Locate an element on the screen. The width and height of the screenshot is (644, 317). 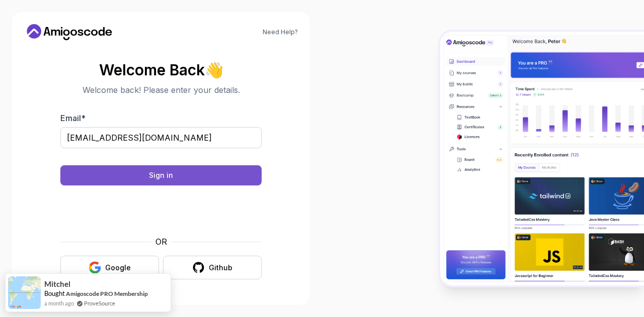
p: Welcome back! Please enter your details. is located at coordinates (161, 90).